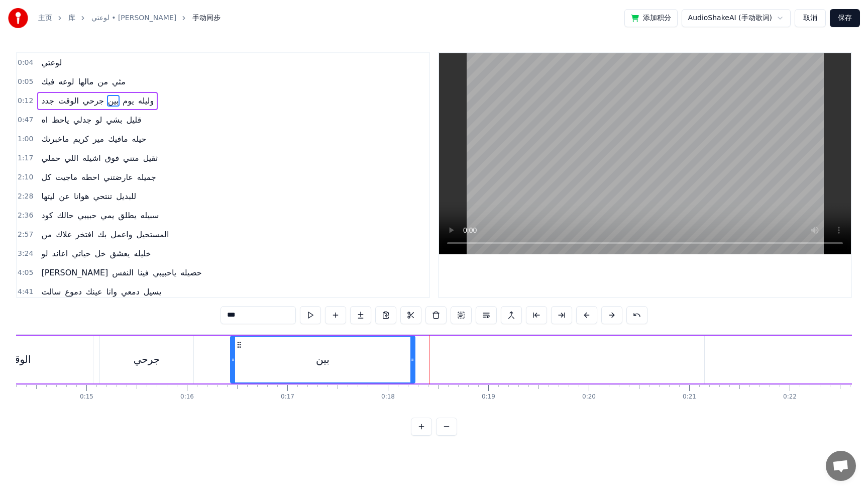 The height and width of the screenshot is (491, 868). I want to click on button: 保存, so click(845, 18).